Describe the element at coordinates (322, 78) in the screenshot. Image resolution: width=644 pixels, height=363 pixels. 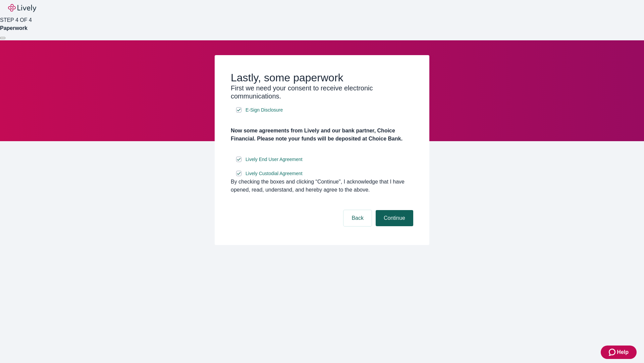
I see `h2: Lastly, some paperwork` at that location.